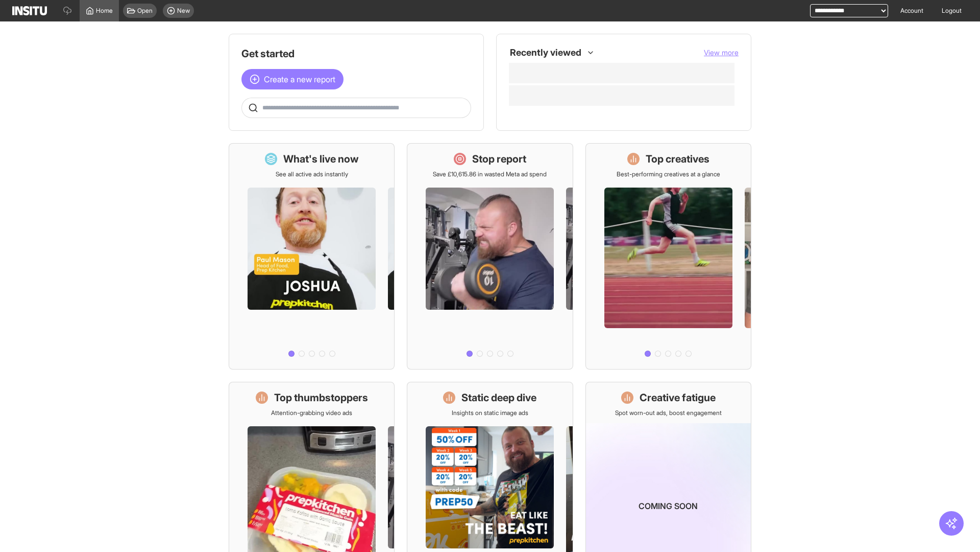 Image resolution: width=980 pixels, height=552 pixels. Describe the element at coordinates (499, 159) in the screenshot. I see `h1: Stop report` at that location.